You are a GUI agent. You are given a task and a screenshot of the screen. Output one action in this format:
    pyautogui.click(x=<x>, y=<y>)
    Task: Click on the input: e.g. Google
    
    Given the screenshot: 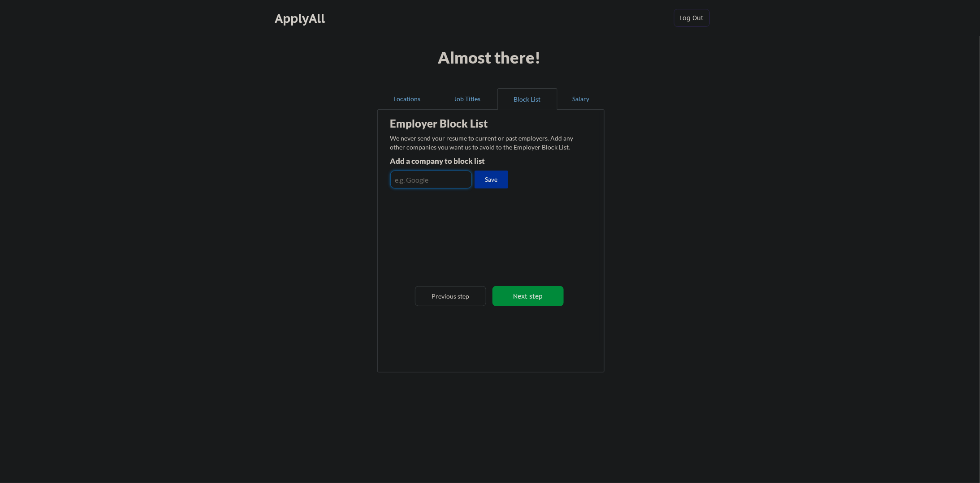 What is the action you would take?
    pyautogui.click(x=431, y=179)
    